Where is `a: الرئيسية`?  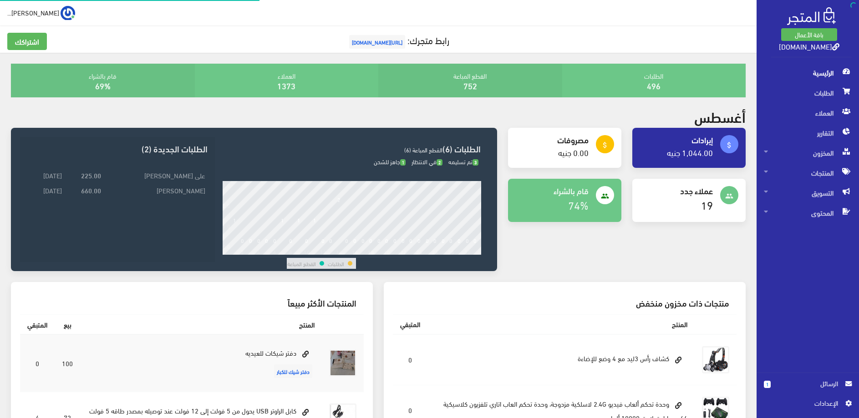
a: الرئيسية is located at coordinates (807, 73).